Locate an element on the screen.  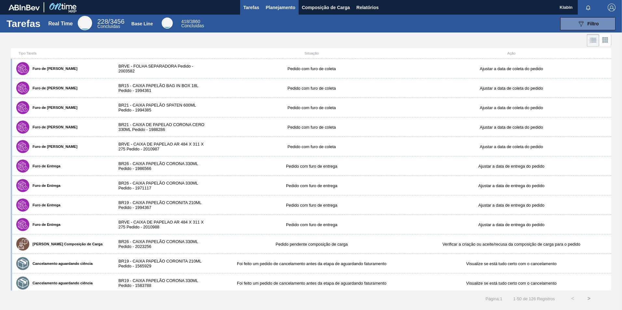
div: BR26 - CAIXA PAPELÃO CORONA 330ML Pedido - 1986566 is located at coordinates (162, 166).